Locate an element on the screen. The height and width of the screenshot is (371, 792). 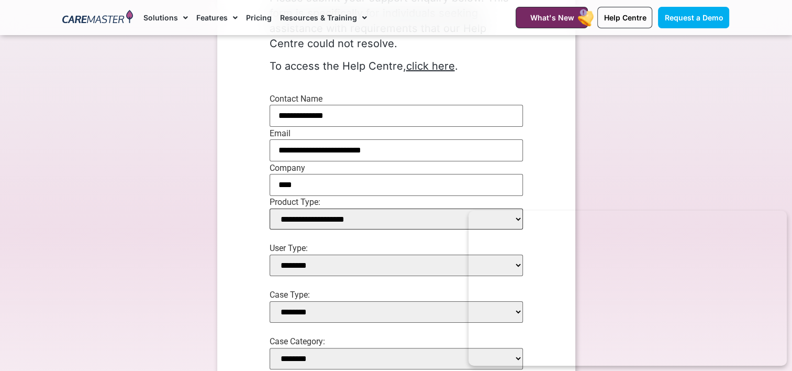
span: click here is located at coordinates (430, 66).